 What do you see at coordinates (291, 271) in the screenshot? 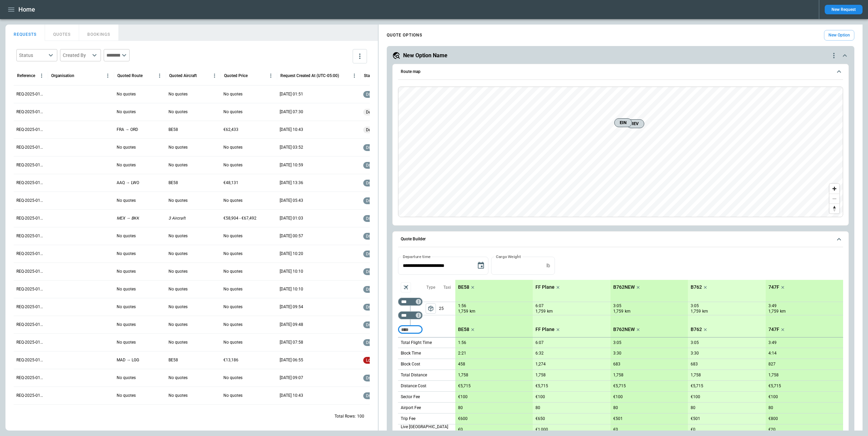
I see `p: 08/06/25 10:10` at bounding box center [291, 271].